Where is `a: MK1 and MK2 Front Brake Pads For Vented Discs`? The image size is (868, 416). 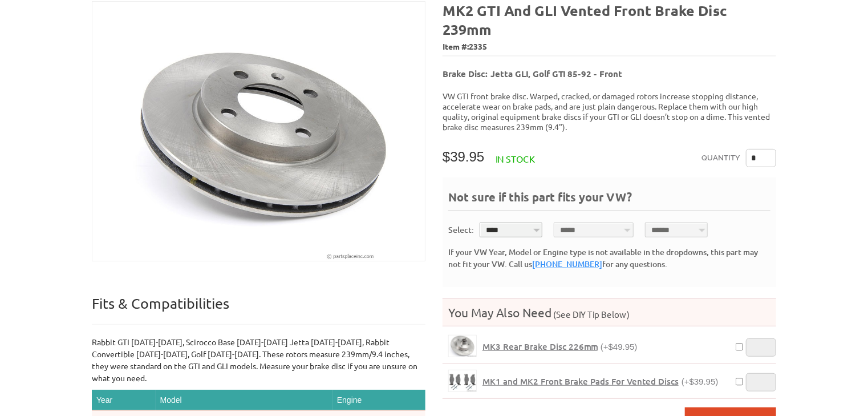 a: MK1 and MK2 Front Brake Pads For Vented Discs is located at coordinates (463, 381).